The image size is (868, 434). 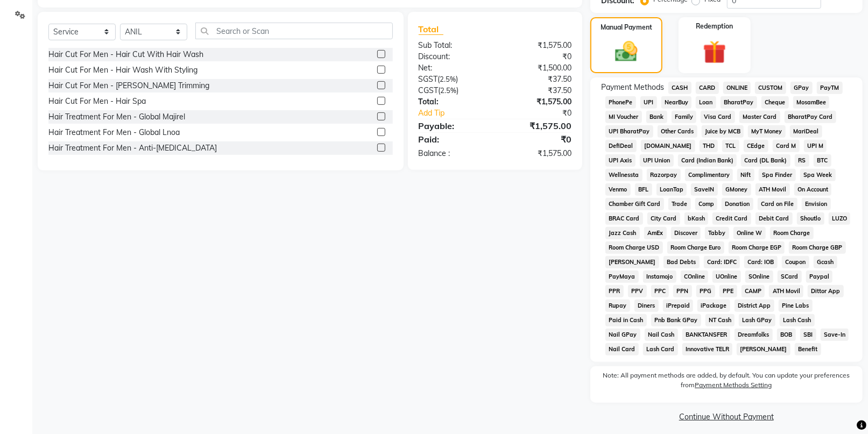 I want to click on div: ₹0, so click(x=537, y=57).